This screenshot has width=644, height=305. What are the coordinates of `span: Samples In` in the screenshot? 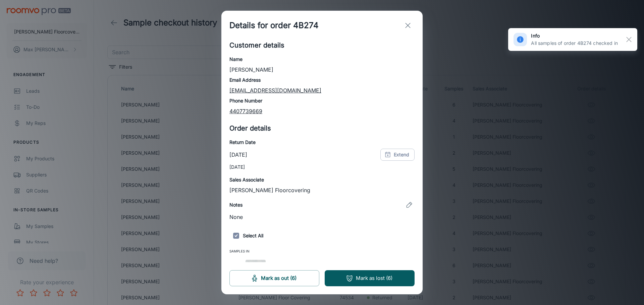 It's located at (322, 252).